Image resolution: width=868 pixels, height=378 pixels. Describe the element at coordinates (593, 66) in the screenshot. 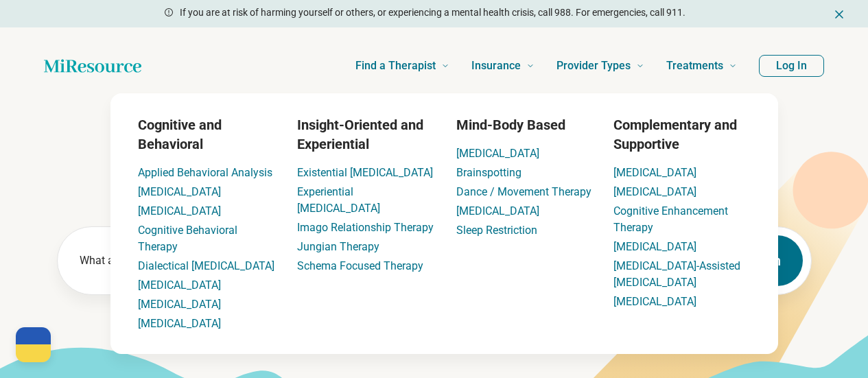

I see `span: Provider Types` at that location.